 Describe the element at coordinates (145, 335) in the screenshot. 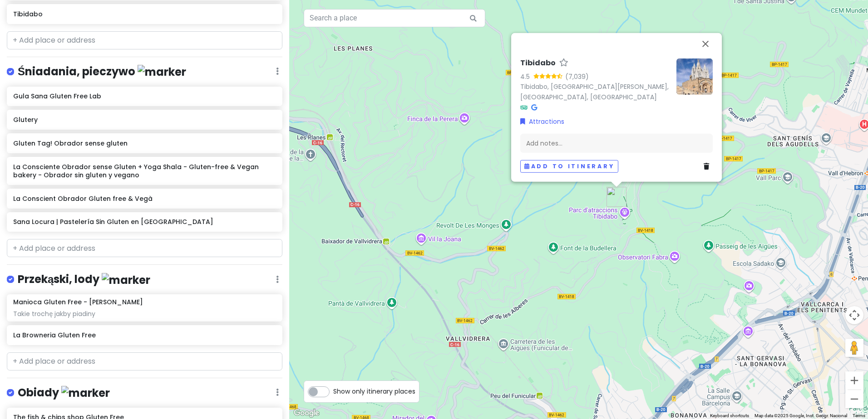

I see `h6: La Browneria Gluten Free` at that location.